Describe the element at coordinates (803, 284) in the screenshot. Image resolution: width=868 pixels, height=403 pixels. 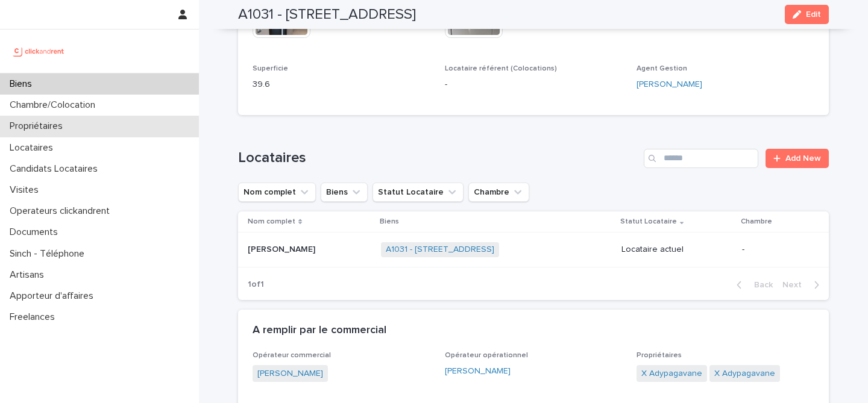
I see `button: Next` at that location.